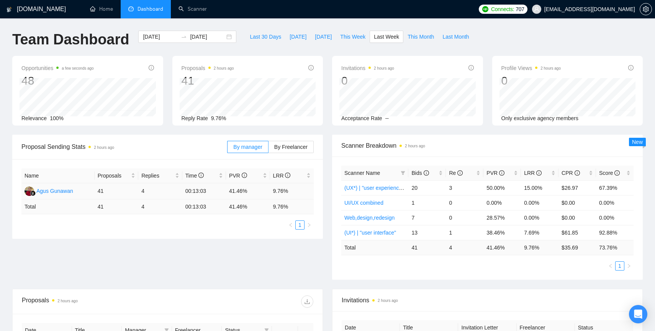  Describe the element at coordinates (427, 218) in the screenshot. I see `td: 7` at that location.